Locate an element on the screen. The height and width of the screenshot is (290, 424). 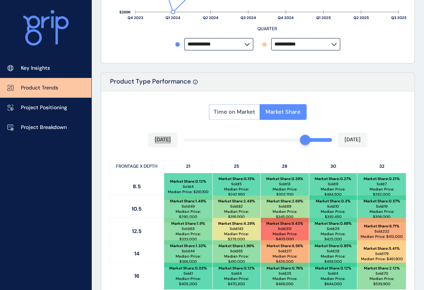
p: Market Share : 0.57 % is located at coordinates (382, 201).